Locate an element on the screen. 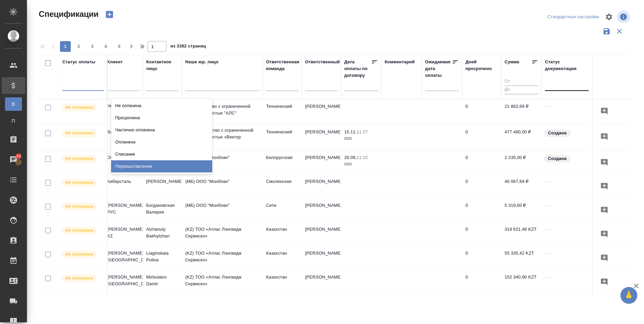 The height and width of the screenshot is (324, 644). td: Liaginskaia Polina is located at coordinates (162, 258).